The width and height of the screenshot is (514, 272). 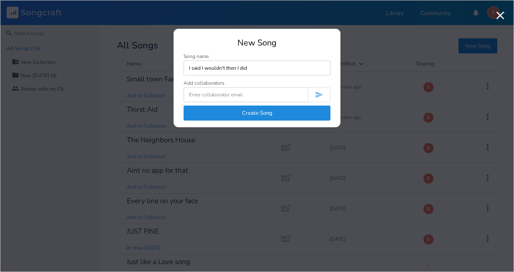 I want to click on button: Create Song, so click(x=257, y=113).